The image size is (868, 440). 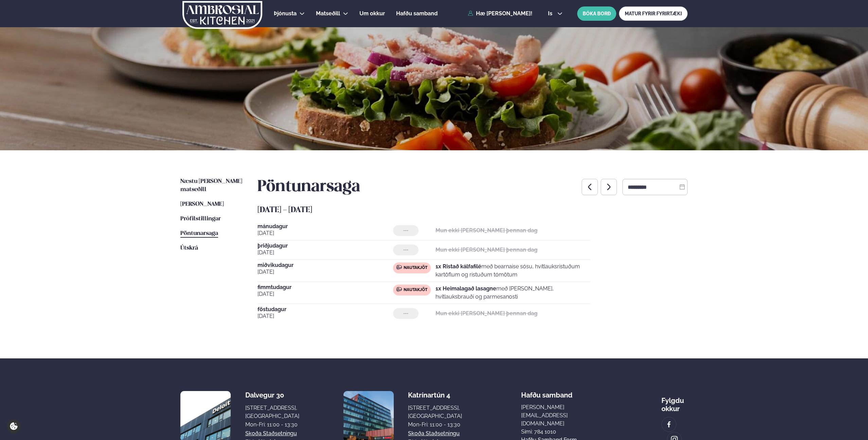 What do you see at coordinates (552, 13) in the screenshot?
I see `span: is` at bounding box center [552, 13].